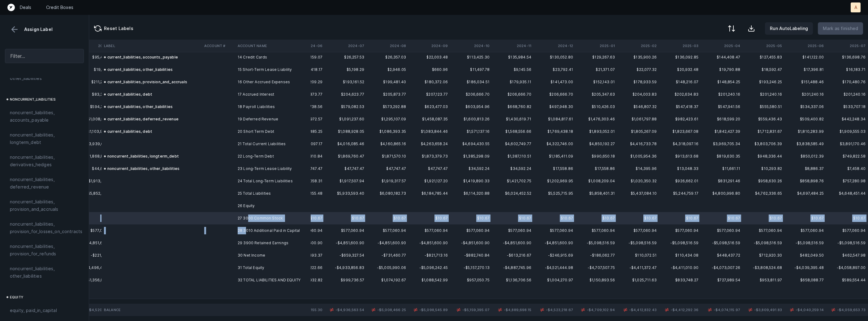  What do you see at coordinates (429, 181) in the screenshot?
I see `td: $1,921,127.20` at bounding box center [429, 181].